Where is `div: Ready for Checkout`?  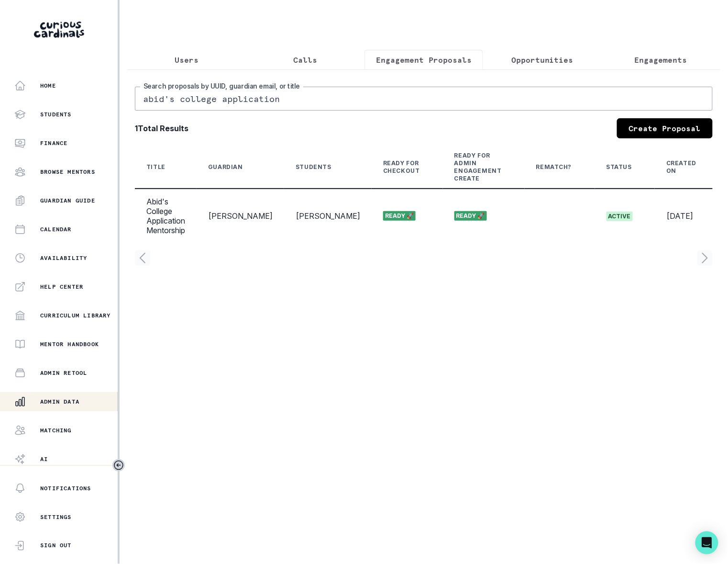 div: Ready for Checkout is located at coordinates (401, 167).